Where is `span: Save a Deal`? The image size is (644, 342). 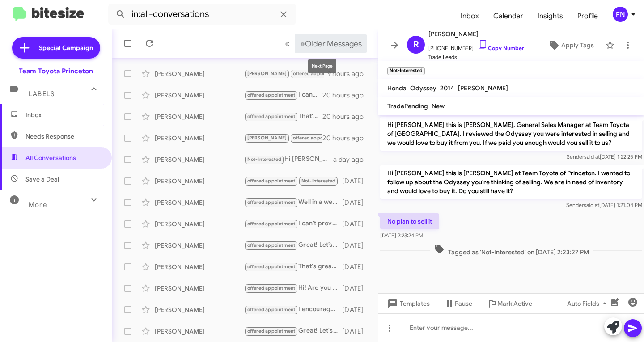
span: Save a Deal is located at coordinates (42, 179).